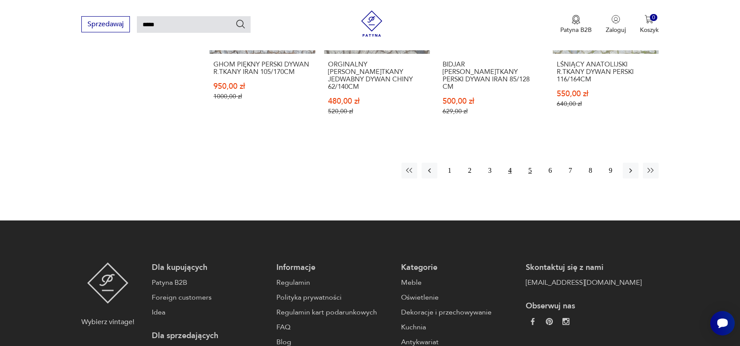  What do you see at coordinates (377, 111) in the screenshot?
I see `p: 520,00 zł` at bounding box center [377, 111].